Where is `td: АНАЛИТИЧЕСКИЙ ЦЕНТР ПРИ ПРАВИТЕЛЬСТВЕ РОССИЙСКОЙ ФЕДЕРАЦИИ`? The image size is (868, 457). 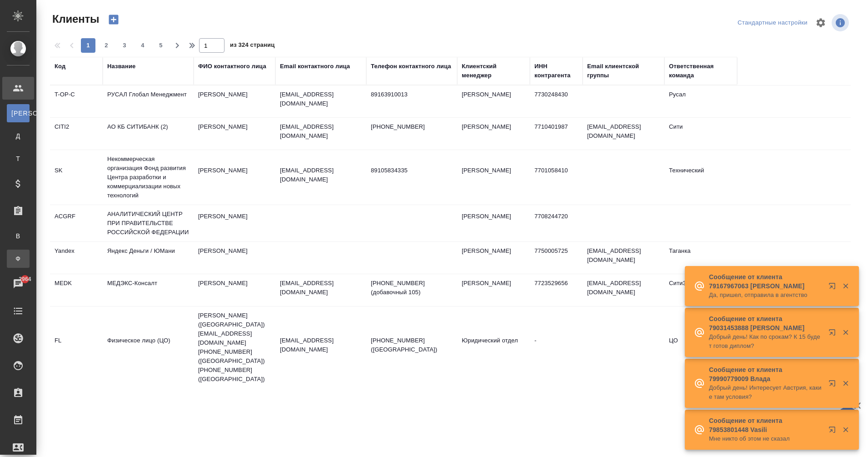
td: АНАЛИТИЧЕСКИЙ ЦЕНТР ПРИ ПРАВИТЕЛЬСТВЕ РОССИЙСКОЙ ФЕДЕРАЦИИ is located at coordinates (148, 223).